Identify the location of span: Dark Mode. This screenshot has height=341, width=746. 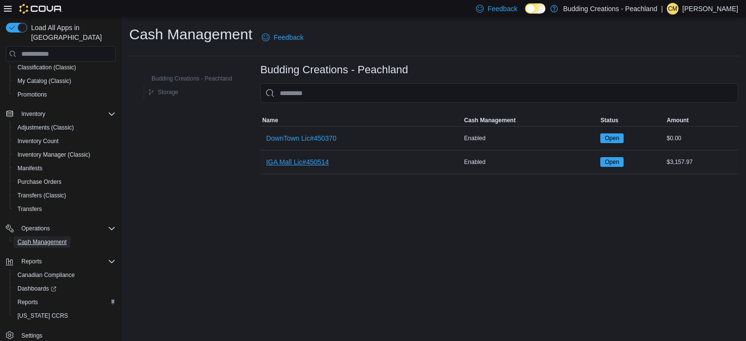
(525, 14).